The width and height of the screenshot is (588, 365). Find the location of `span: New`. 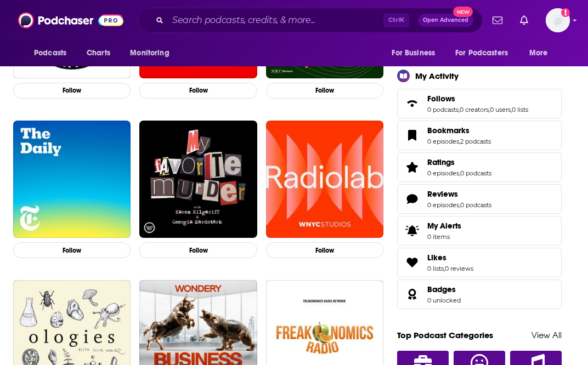

span: New is located at coordinates (463, 12).